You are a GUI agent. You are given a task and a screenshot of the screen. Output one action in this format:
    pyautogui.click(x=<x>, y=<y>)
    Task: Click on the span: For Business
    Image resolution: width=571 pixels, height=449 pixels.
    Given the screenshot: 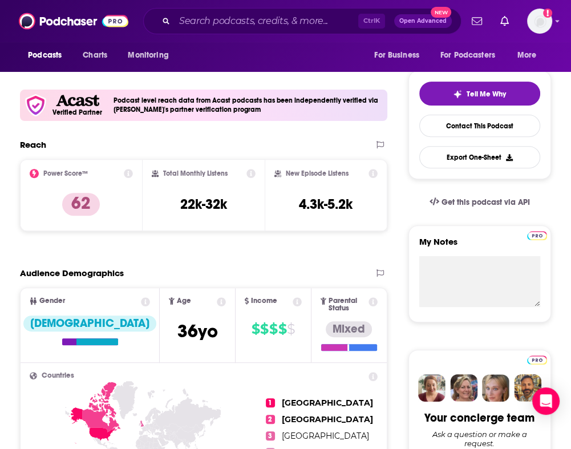 What is the action you would take?
    pyautogui.click(x=397, y=55)
    